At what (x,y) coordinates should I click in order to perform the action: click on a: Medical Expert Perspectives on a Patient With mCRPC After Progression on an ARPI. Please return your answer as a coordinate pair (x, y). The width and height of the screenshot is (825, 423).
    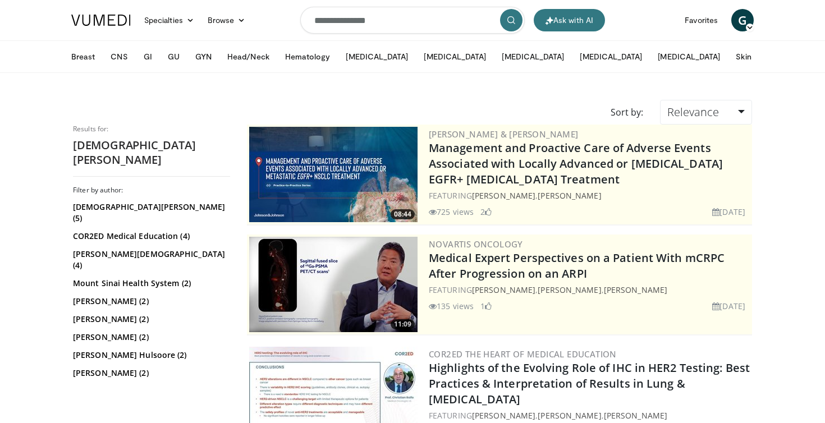
    Looking at the image, I should click on (577, 266).